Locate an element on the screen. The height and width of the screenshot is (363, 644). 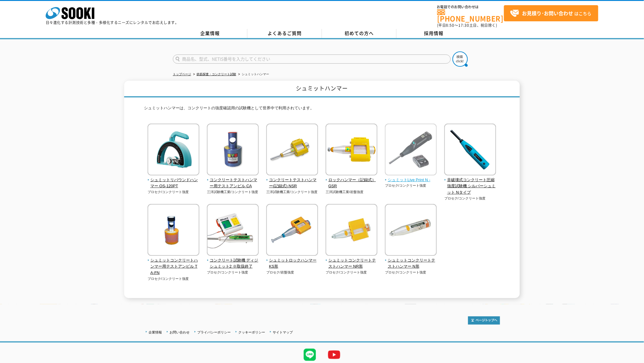
img: シュミットリバウンドハンマー OS-120PT is located at coordinates (174, 150).